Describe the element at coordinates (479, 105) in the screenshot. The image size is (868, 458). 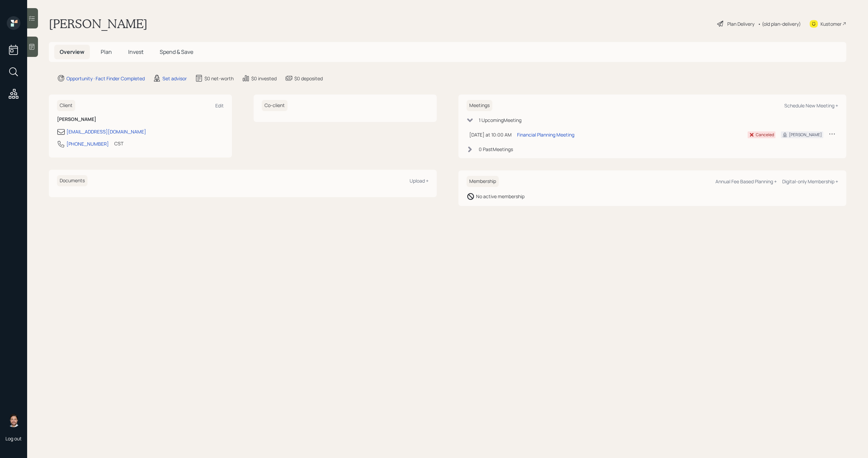
I see `h6: Meetings` at that location.